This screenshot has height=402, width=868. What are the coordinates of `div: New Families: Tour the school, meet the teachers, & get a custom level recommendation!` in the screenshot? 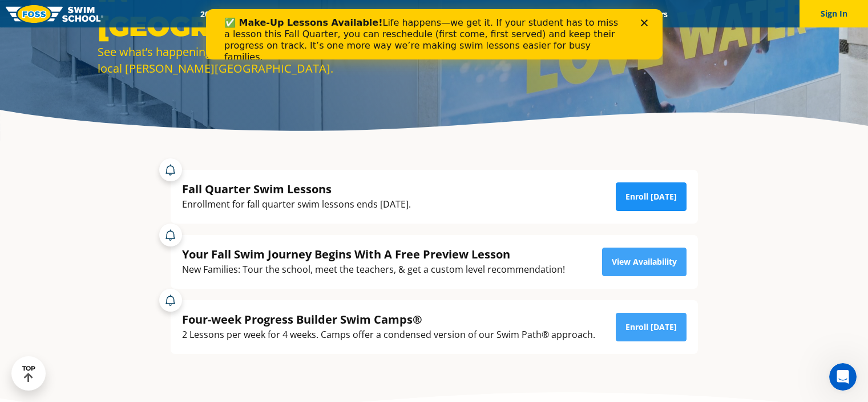 It's located at (373, 269).